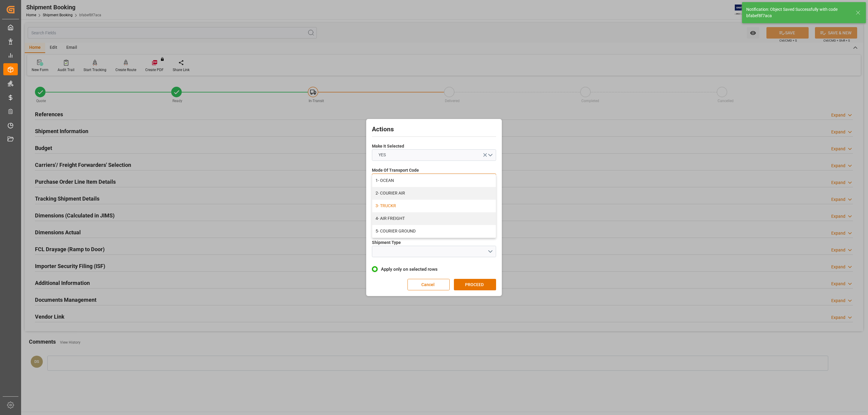  Describe the element at coordinates (382, 155) in the screenshot. I see `span: YES` at that location.